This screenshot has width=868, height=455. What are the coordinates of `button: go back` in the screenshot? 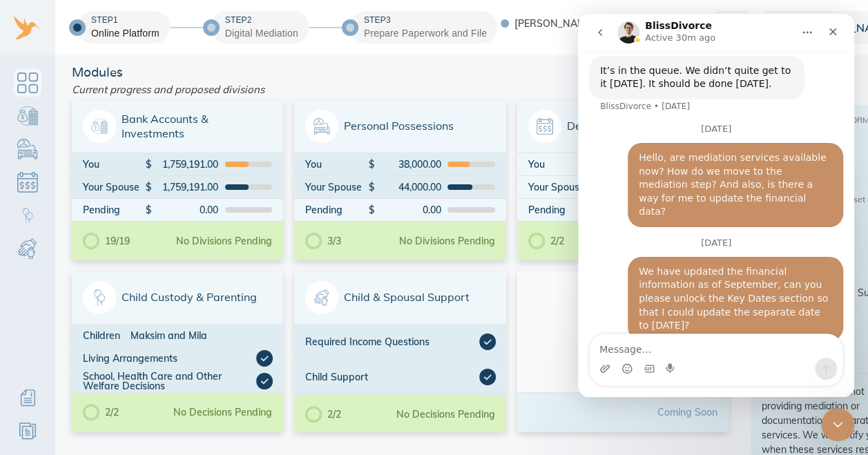 It's located at (22, 19).